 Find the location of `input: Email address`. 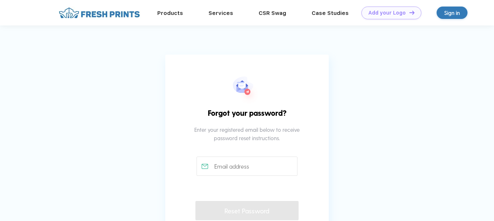

input: Email address is located at coordinates (247, 166).